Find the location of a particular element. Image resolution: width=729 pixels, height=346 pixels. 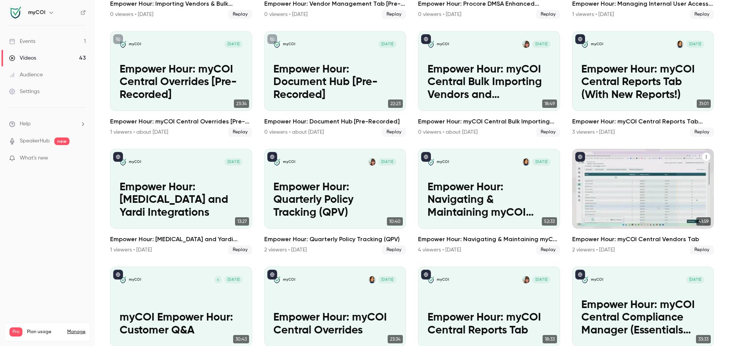

h2: Empower Hour: Navigating & Maintaining myCOI Central is located at coordinates (489, 239).